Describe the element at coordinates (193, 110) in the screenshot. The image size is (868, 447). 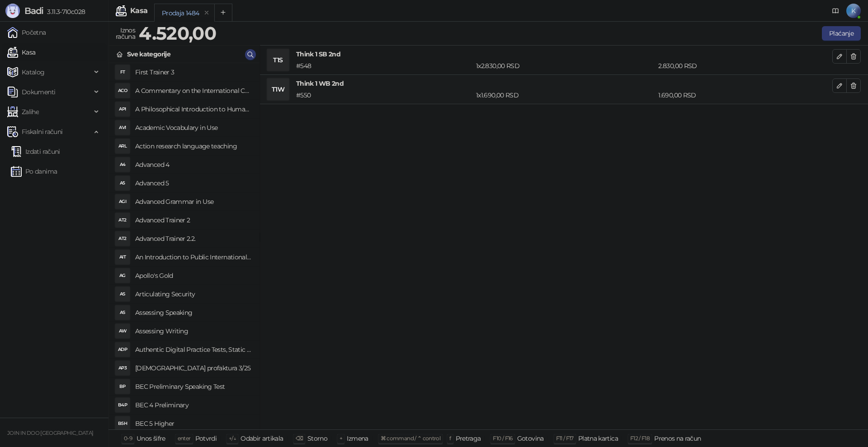
I see `h4: A Philosophical Introduction to Human Rights` at that location.